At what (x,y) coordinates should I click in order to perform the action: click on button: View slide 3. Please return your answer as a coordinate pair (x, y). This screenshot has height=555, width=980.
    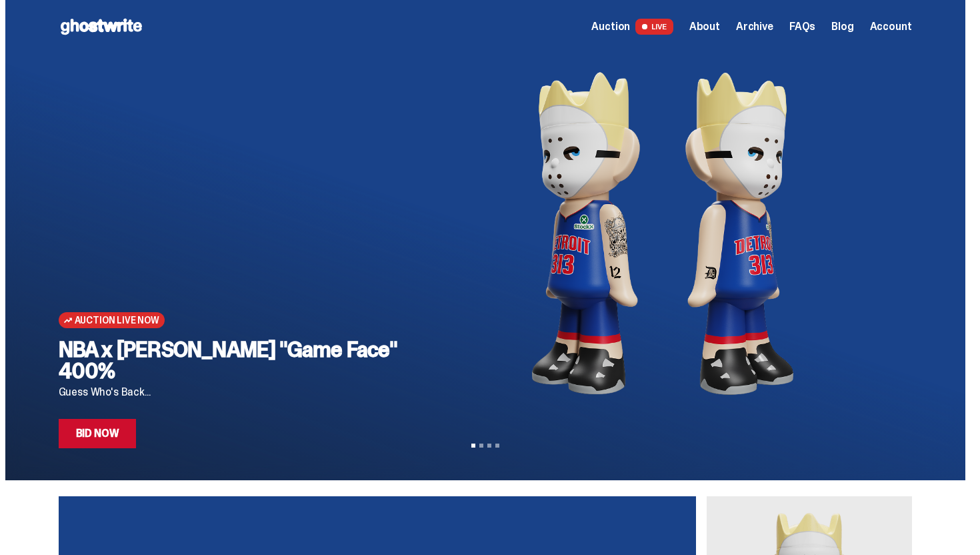
    Looking at the image, I should click on (489, 446).